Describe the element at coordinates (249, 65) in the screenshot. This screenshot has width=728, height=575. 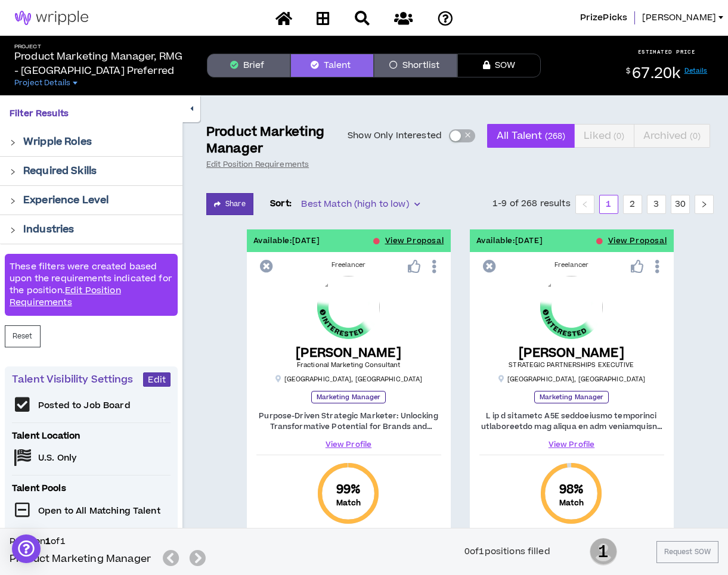
I see `button: Brief` at that location.